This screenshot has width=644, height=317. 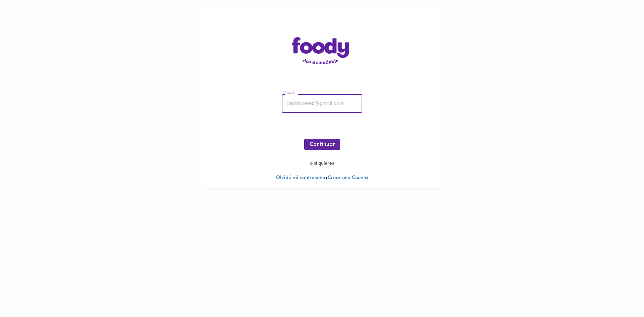 I want to click on img: logo-main-page.png, so click(x=322, y=50).